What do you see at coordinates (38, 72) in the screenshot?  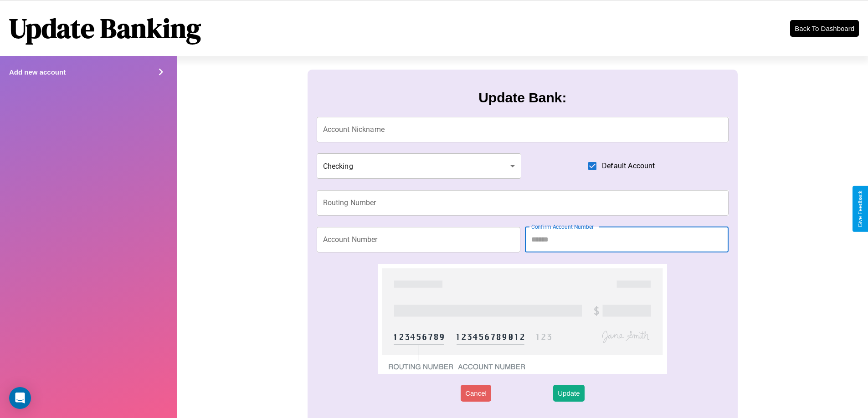 I see `h4: Add new account` at bounding box center [38, 72].